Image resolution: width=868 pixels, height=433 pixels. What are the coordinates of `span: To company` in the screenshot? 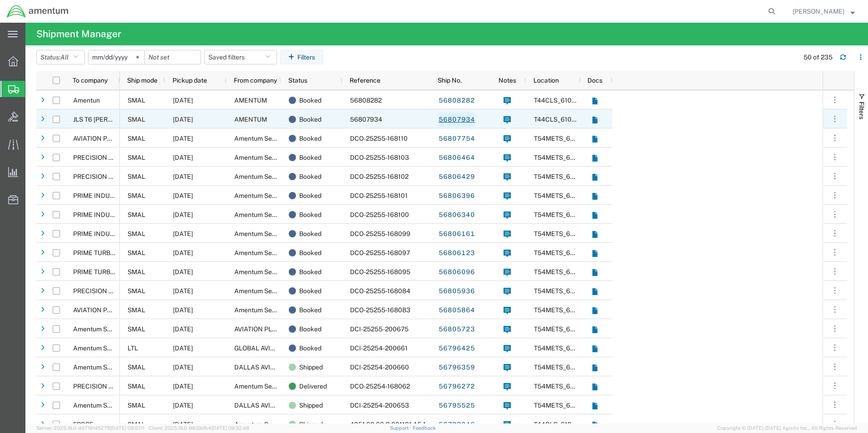 It's located at (90, 80).